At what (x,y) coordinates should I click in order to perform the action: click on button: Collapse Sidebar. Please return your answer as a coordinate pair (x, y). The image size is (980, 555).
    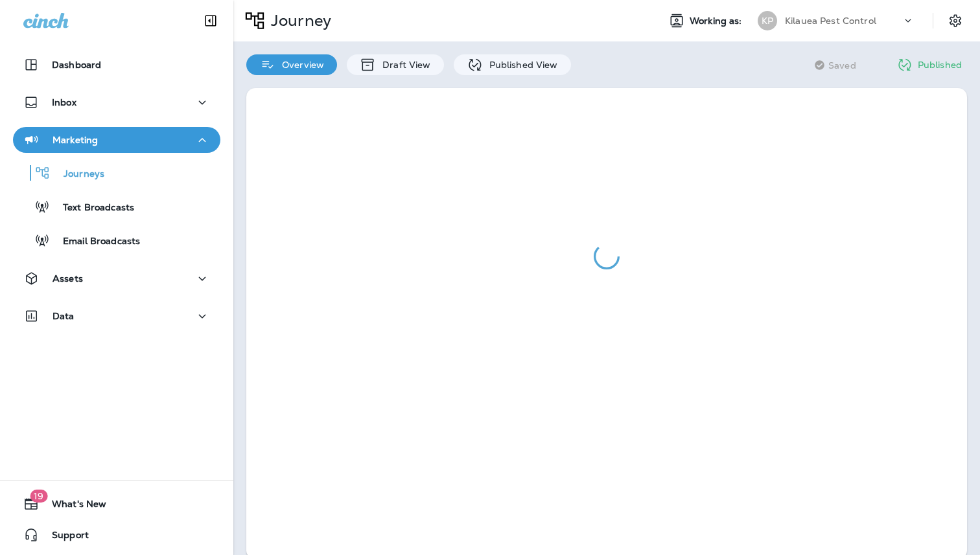
    Looking at the image, I should click on (211, 21).